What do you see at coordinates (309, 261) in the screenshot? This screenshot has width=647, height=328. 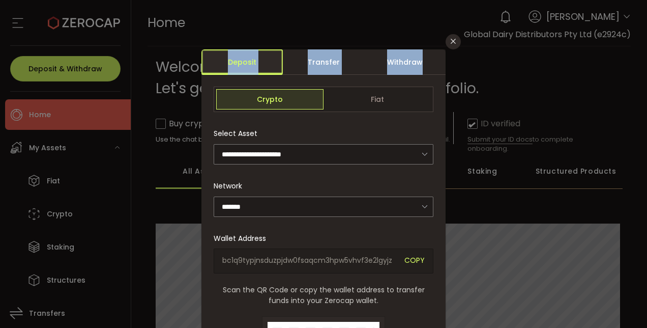 I see `span: bc1q9typjnsduzpjdw0fsaqcm3hpw5vhvf3e2lgyjz` at bounding box center [309, 261].